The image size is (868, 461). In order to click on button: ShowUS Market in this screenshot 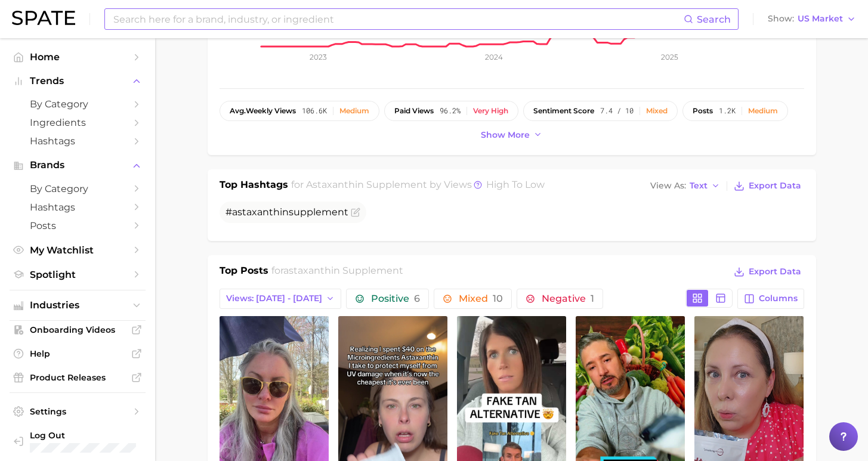, I will do `click(812, 19)`.